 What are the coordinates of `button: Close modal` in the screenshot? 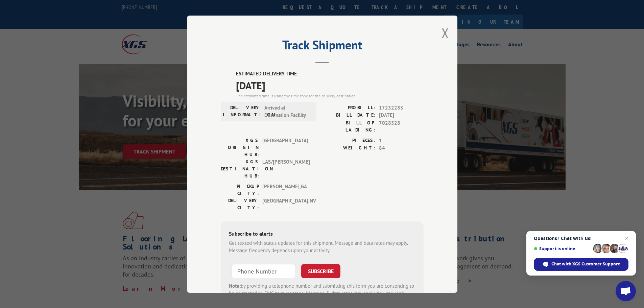 It's located at (445, 33).